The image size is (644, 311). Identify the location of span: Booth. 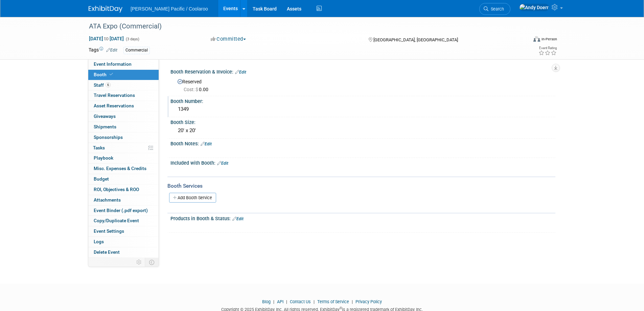
(104, 75).